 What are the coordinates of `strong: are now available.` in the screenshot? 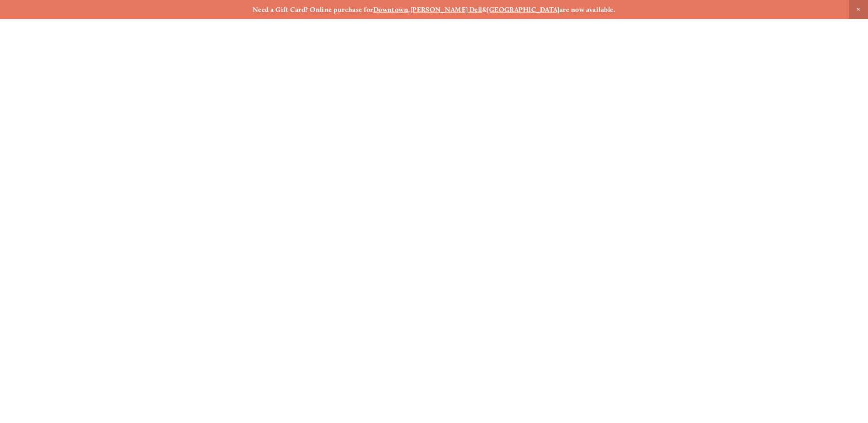 It's located at (587, 10).